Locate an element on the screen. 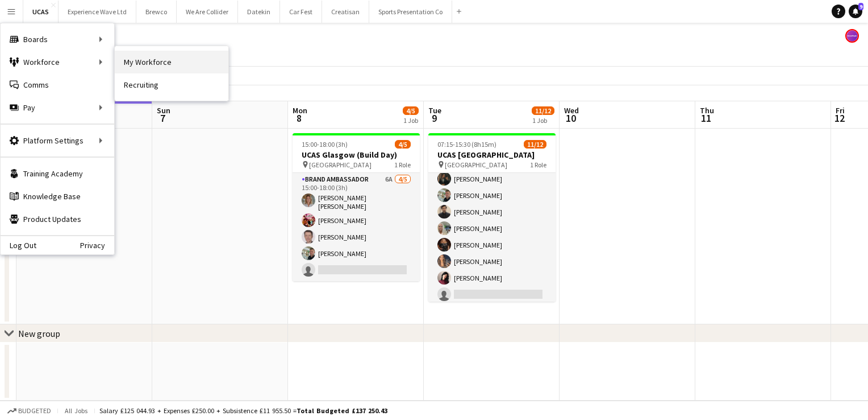  app-user-avatar: Lucy Carpenter is located at coordinates (852, 36).